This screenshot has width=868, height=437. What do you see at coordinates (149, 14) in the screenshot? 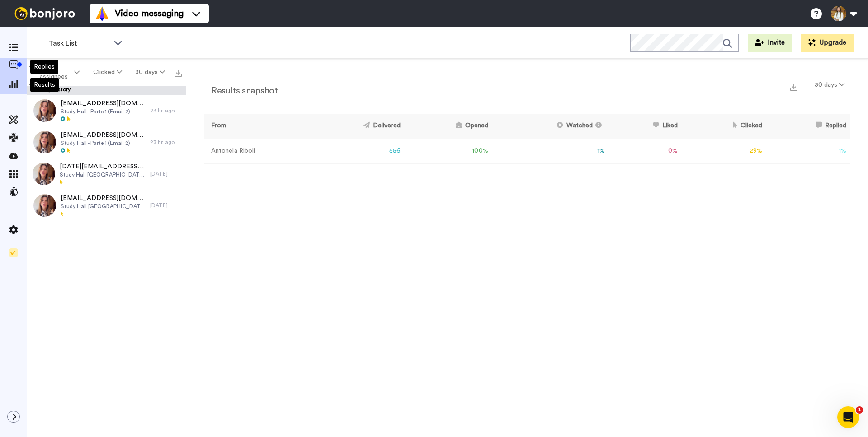
I see `span: Video messaging` at bounding box center [149, 14].